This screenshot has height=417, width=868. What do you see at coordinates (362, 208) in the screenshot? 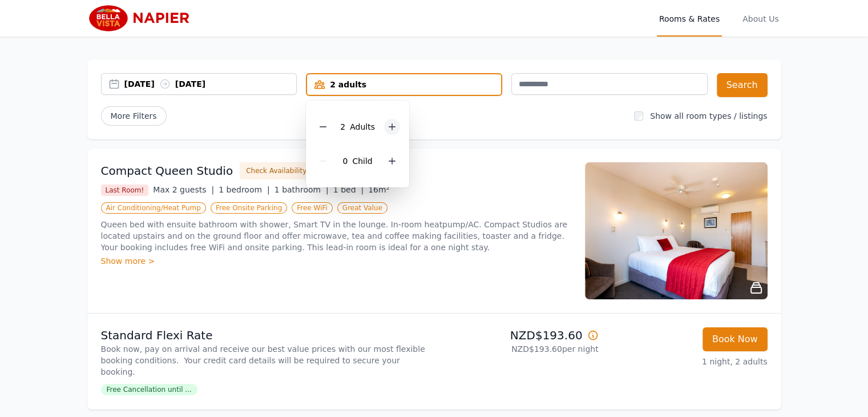
I see `span: Great Value` at bounding box center [362, 208].